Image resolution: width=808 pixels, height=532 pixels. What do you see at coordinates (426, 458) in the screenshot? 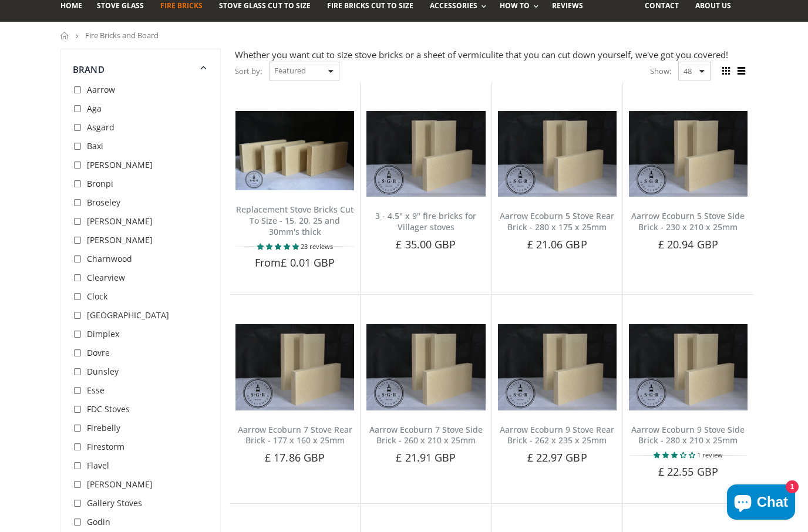
I see `span: £ 21.91 GBP` at bounding box center [426, 458].